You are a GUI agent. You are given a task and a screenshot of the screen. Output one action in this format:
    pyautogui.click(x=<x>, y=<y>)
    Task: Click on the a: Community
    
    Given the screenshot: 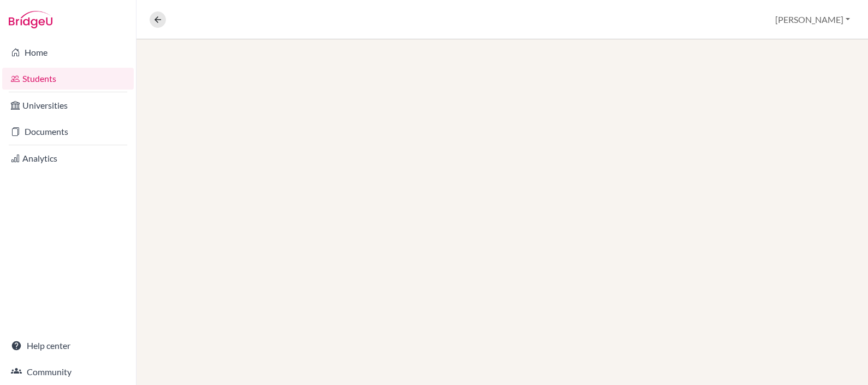 What is the action you would take?
    pyautogui.click(x=68, y=372)
    